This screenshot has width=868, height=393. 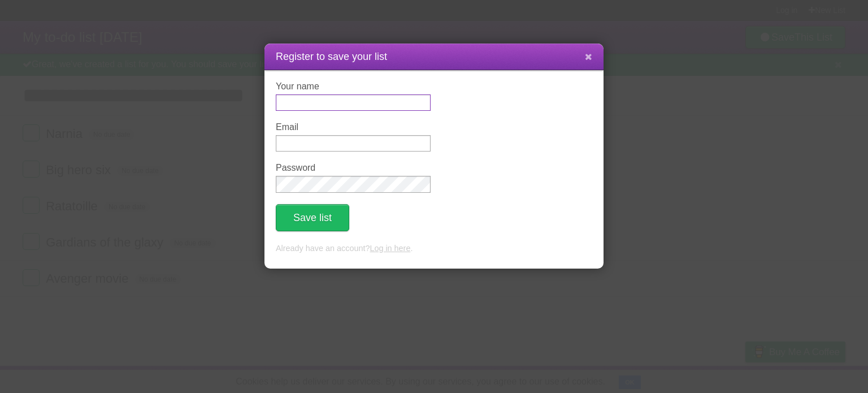 What do you see at coordinates (434, 249) in the screenshot?
I see `p: Already have an account? .` at bounding box center [434, 249].